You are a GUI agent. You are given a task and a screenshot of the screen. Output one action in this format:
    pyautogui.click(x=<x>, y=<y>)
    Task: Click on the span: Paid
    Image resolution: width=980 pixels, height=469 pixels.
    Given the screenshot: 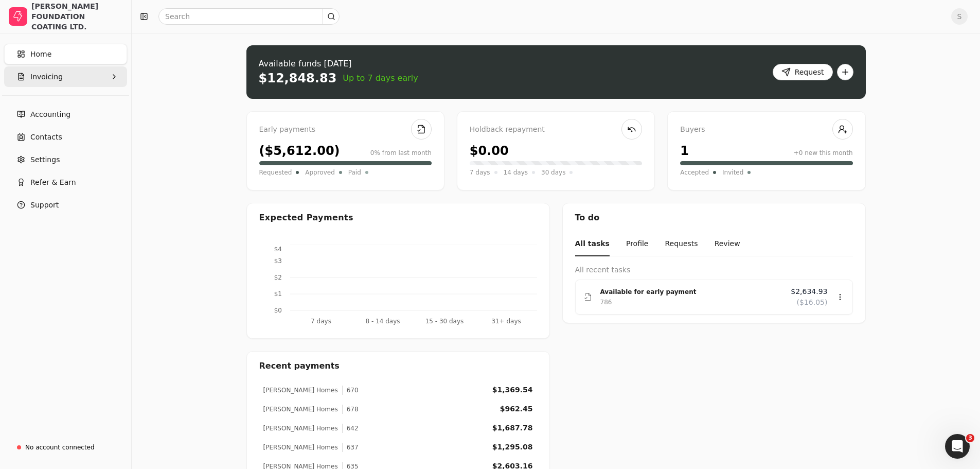 What is the action you would take?
    pyautogui.click(x=354, y=172)
    